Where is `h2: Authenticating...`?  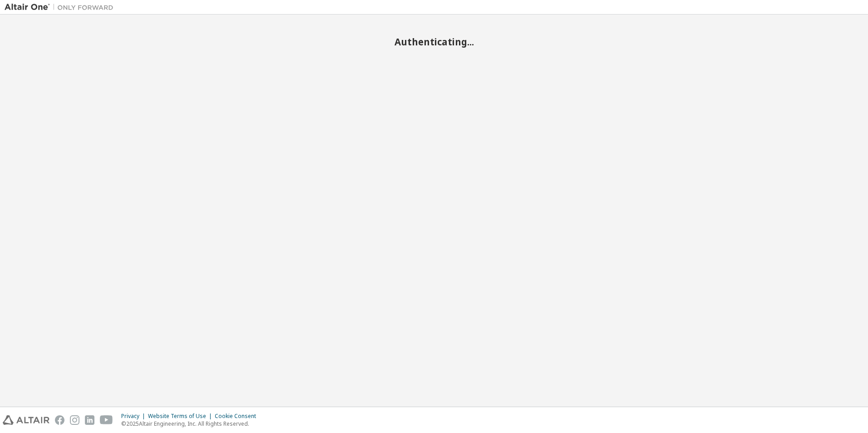
h2: Authenticating... is located at coordinates (434, 42).